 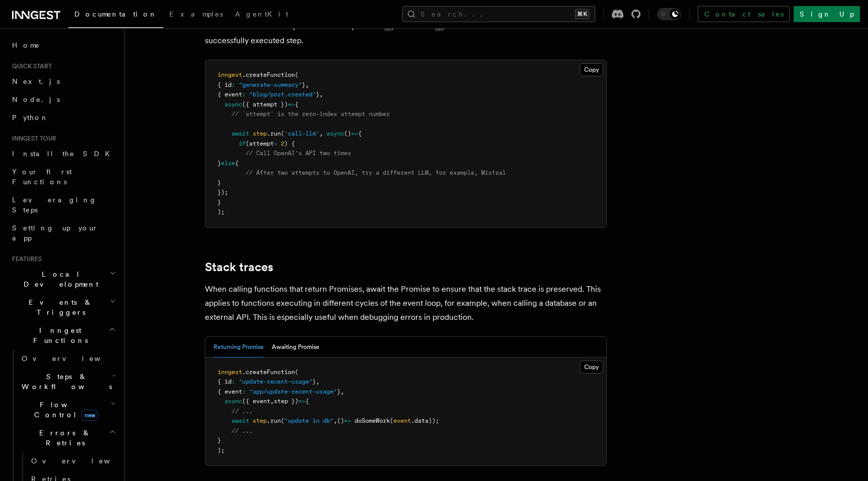 I want to click on span: Overview, so click(x=73, y=359).